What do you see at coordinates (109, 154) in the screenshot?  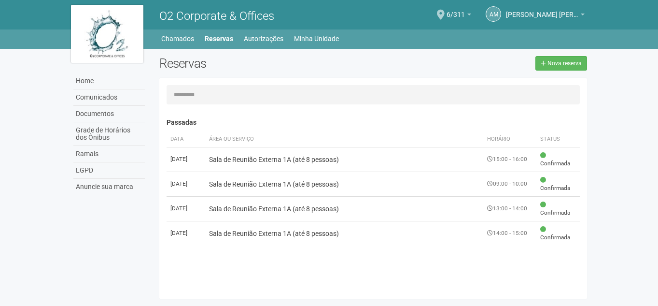 I see `a: Ramais` at bounding box center [109, 154].